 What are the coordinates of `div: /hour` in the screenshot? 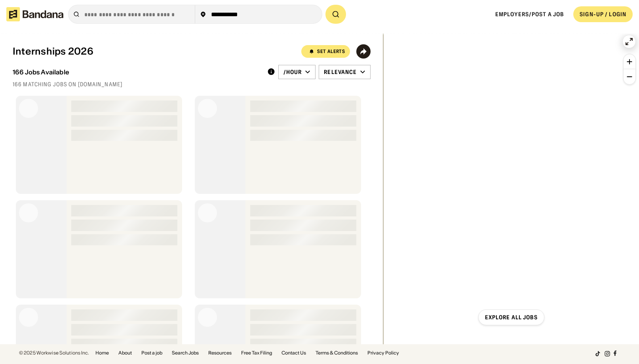 It's located at (293, 72).